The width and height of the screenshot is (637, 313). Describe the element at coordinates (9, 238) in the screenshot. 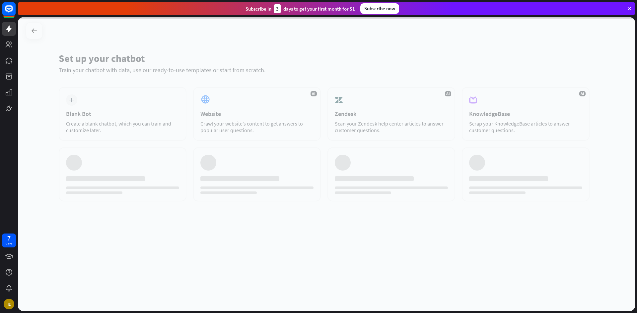

I see `div: 7` at that location.